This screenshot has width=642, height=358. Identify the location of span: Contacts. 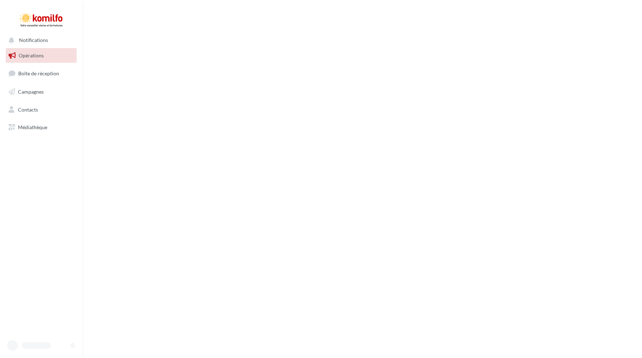
(28, 109).